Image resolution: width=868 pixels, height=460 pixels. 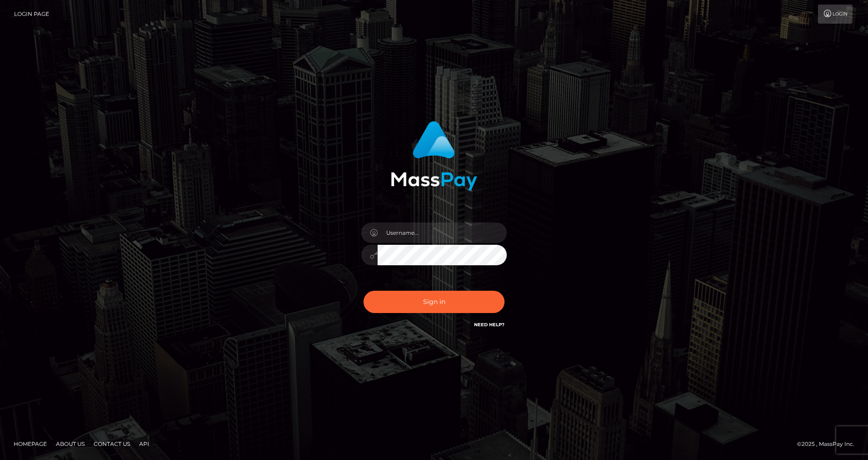 What do you see at coordinates (829, 444) in the screenshot?
I see `div: © 2025 , MassPay Inc.` at bounding box center [829, 444].